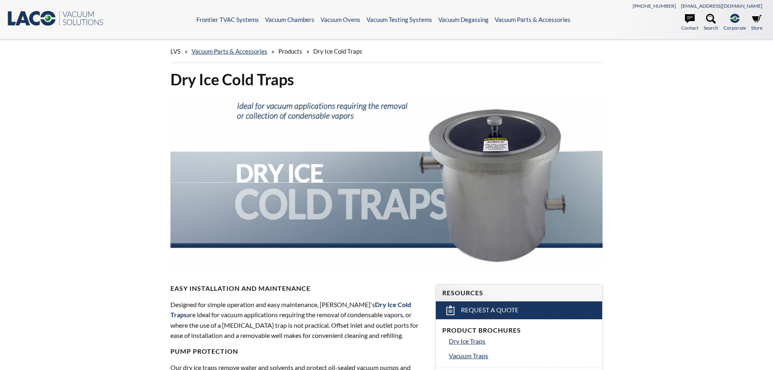  I want to click on a: Vacuum Degassing, so click(463, 19).